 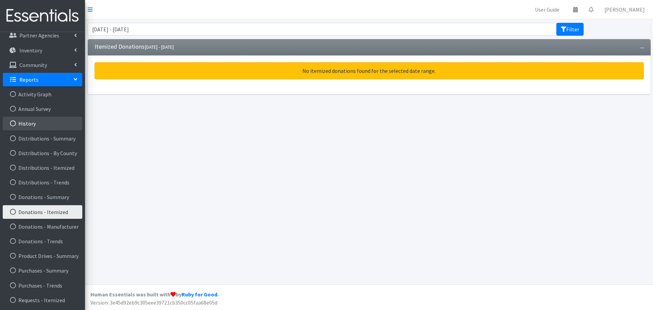 I want to click on a: Donations - Trends, so click(x=42, y=241).